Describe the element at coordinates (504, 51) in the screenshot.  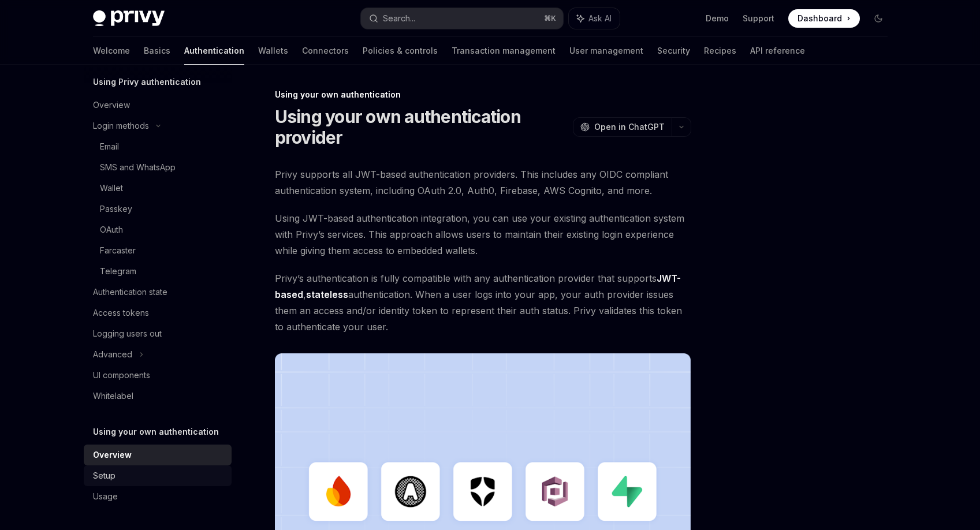
I see `a: Transaction management` at that location.